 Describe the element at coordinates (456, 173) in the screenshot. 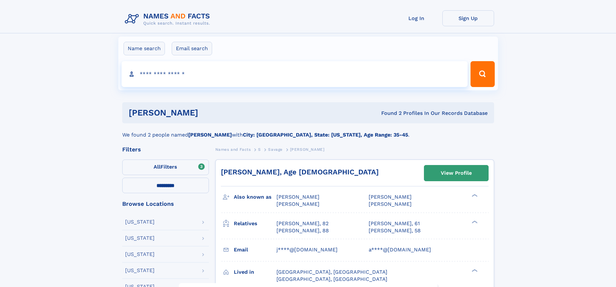

I see `a: View Profile` at that location.